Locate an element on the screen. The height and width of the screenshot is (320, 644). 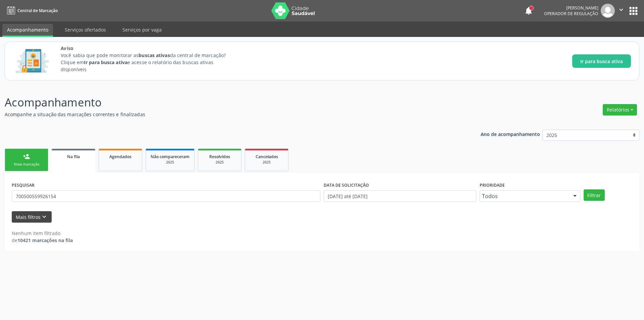
div: Nenhum item filtrado is located at coordinates (42, 233).